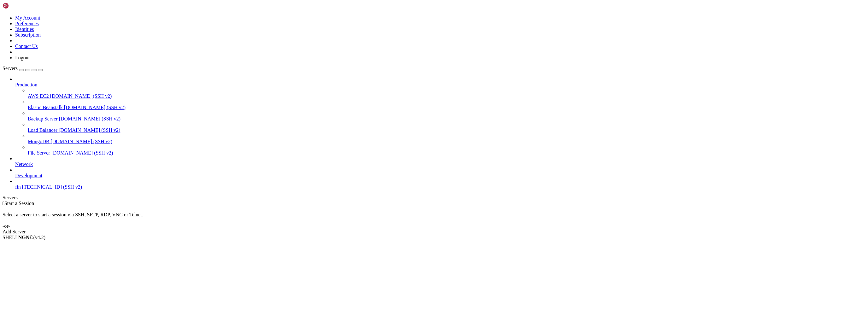 Image resolution: width=868 pixels, height=334 pixels. Describe the element at coordinates (23, 68) in the screenshot. I see `a: Servers` at that location.